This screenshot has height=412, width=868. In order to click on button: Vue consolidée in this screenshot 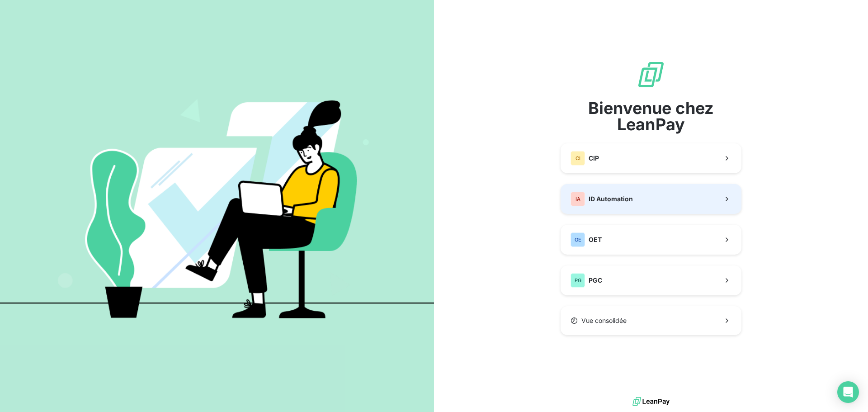, I will do `click(651, 320)`.